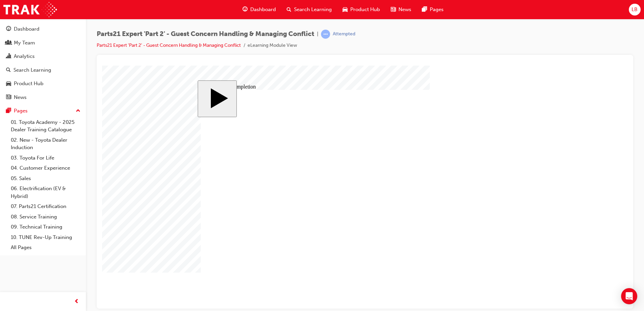 Image resolution: width=644 pixels, height=311 pixels. Describe the element at coordinates (361, 9) in the screenshot. I see `a: car-iconProduct Hub` at that location.